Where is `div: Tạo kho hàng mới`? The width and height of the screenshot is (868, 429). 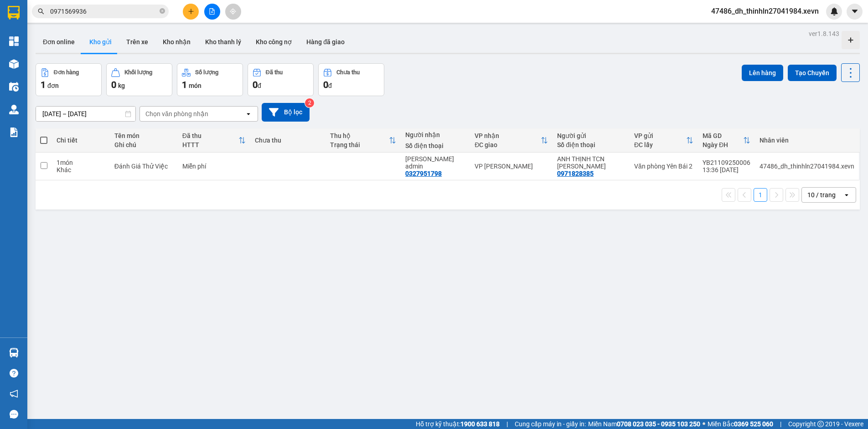 div: Tạo kho hàng mới is located at coordinates (850, 40).